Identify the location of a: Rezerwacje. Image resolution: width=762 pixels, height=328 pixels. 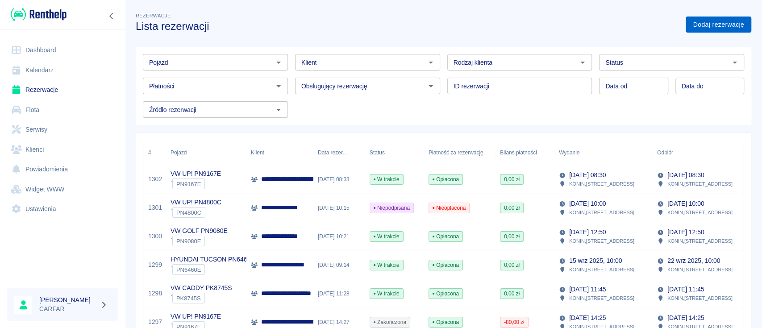
(62, 90).